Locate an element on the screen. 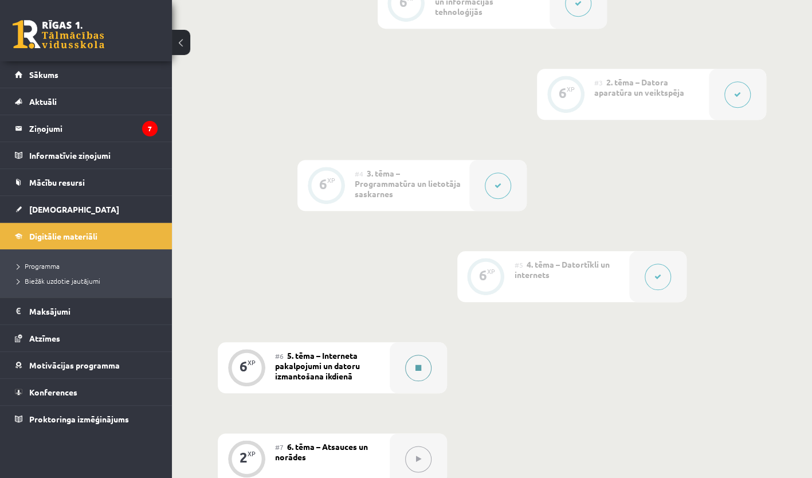  a: Aktuāli is located at coordinates (86, 101).